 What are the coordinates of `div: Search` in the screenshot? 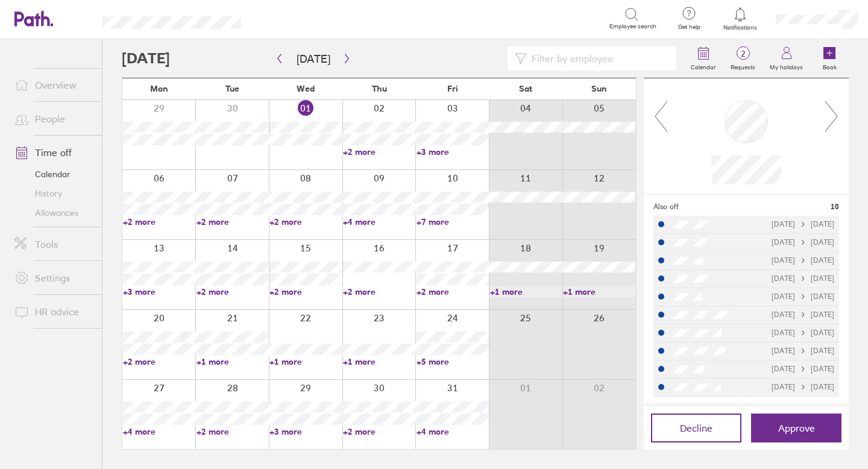 It's located at (288, 18).